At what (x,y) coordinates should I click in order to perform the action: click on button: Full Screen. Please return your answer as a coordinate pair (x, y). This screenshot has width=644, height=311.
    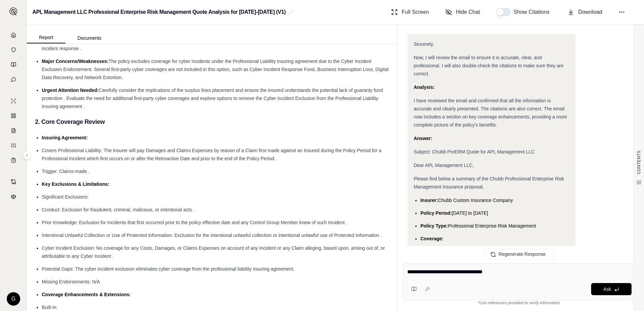
    Looking at the image, I should click on (410, 12).